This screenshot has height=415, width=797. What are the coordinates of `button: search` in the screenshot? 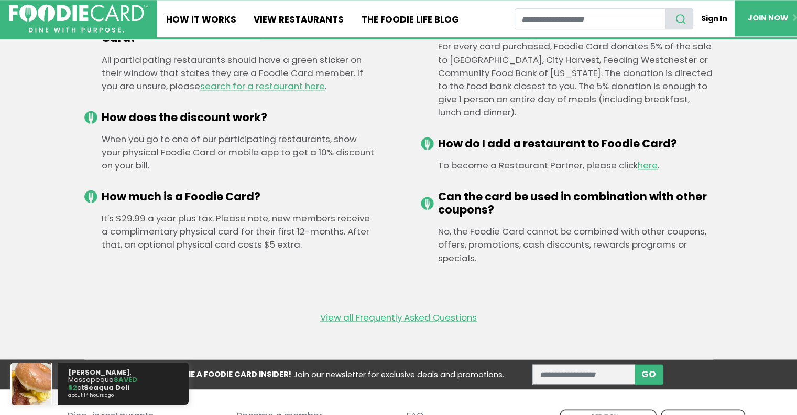 It's located at (679, 19).